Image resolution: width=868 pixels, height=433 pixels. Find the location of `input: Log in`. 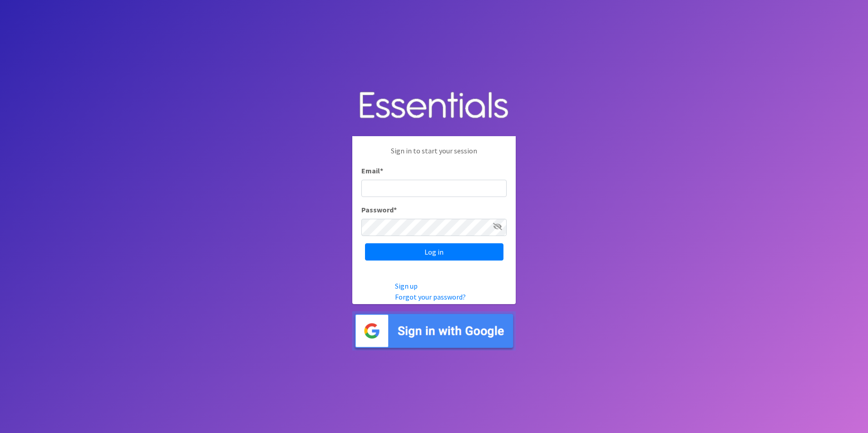

input: Log in is located at coordinates (434, 252).